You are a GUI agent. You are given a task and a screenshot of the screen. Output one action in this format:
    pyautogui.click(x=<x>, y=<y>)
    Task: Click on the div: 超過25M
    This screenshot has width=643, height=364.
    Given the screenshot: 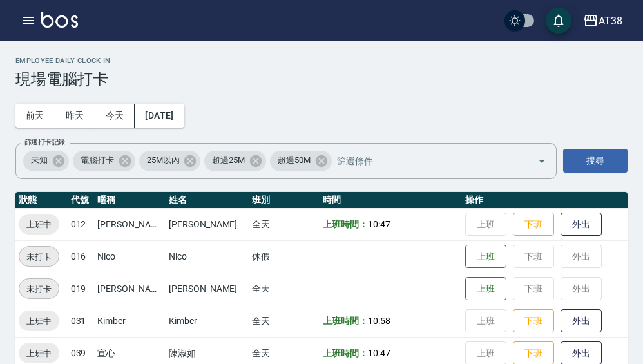 What is the action you would take?
    pyautogui.click(x=235, y=161)
    